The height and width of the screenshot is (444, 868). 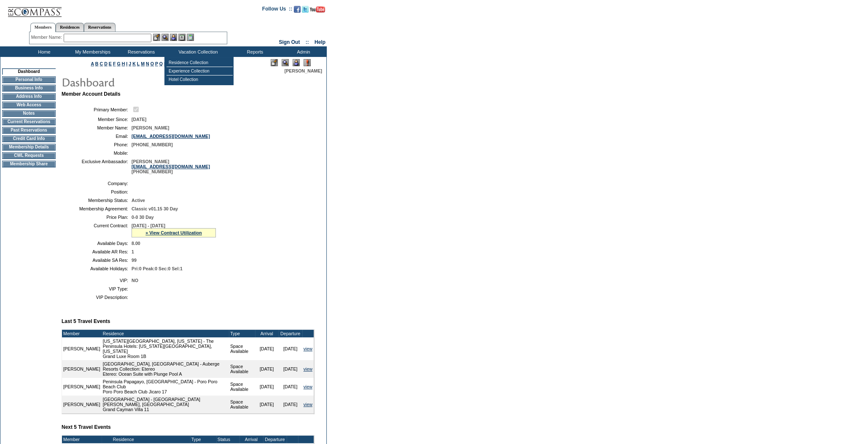 What do you see at coordinates (285, 62) in the screenshot?
I see `img: View Mode` at bounding box center [285, 62].